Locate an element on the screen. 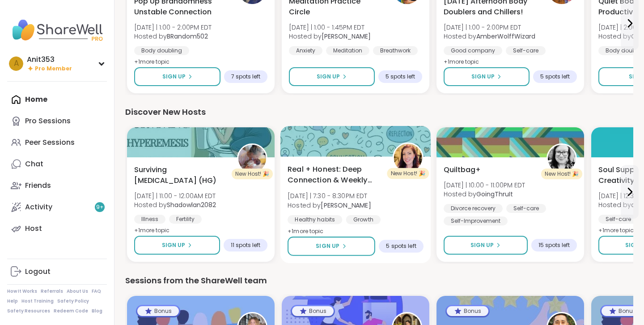 The width and height of the screenshot is (644, 325). a: FAQ is located at coordinates (96, 292).